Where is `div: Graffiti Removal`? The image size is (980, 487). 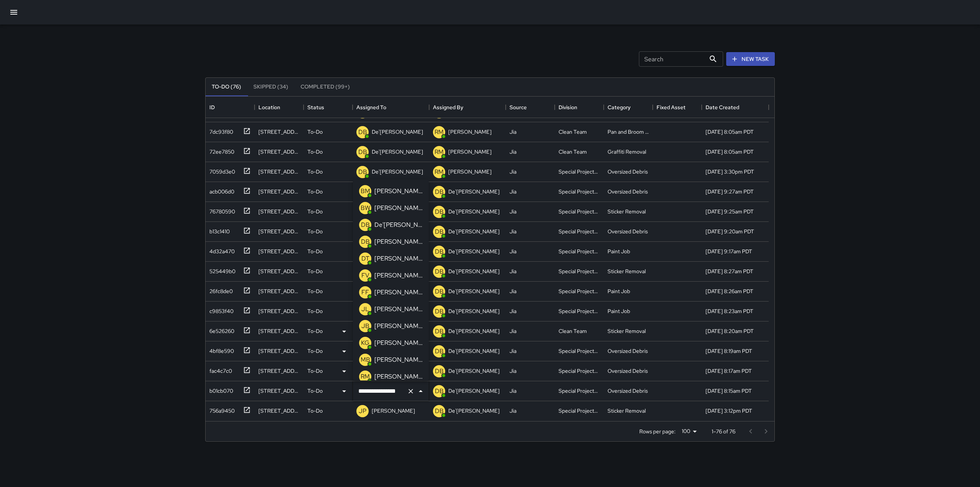 div: Graffiti Removal is located at coordinates (627, 151).